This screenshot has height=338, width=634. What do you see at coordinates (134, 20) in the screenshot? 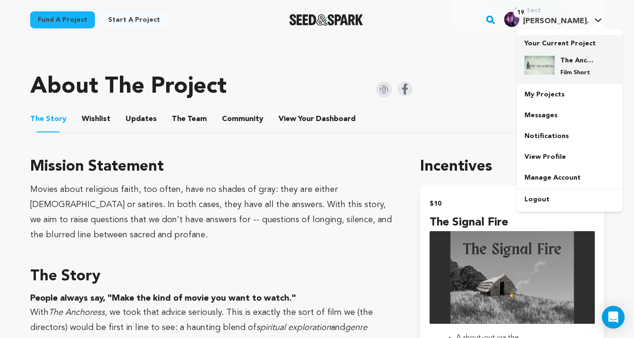
I see `a: Start a project` at bounding box center [134, 20].